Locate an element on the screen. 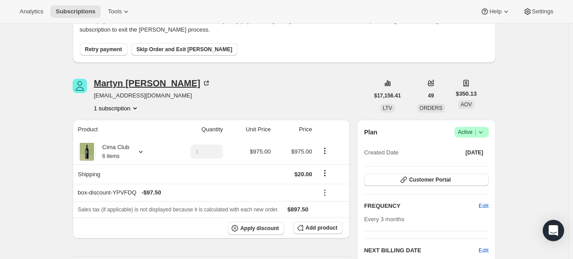  th: Product is located at coordinates (119, 130).